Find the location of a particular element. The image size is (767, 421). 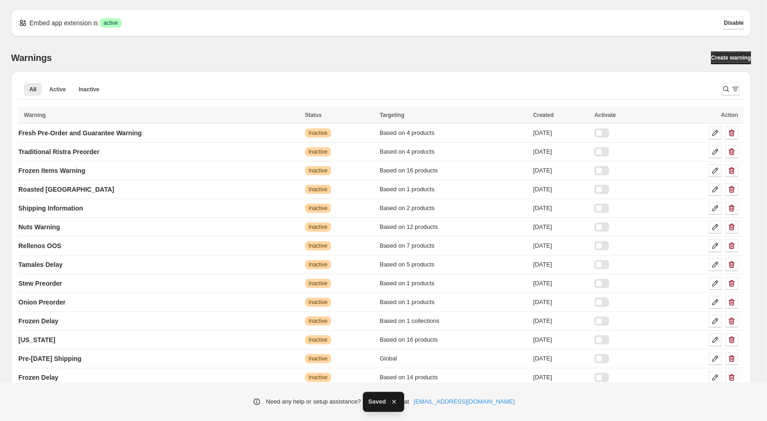

p: Shipping Information is located at coordinates (51, 208).